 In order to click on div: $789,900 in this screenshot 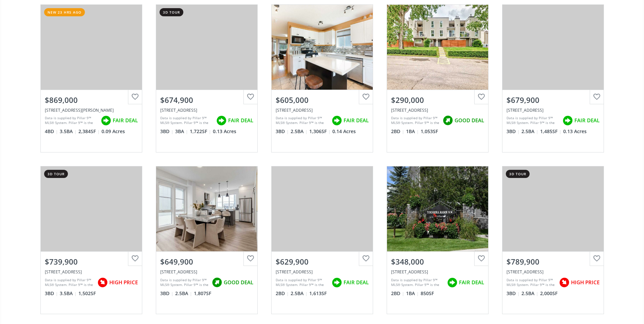, I will do `click(553, 262)`.